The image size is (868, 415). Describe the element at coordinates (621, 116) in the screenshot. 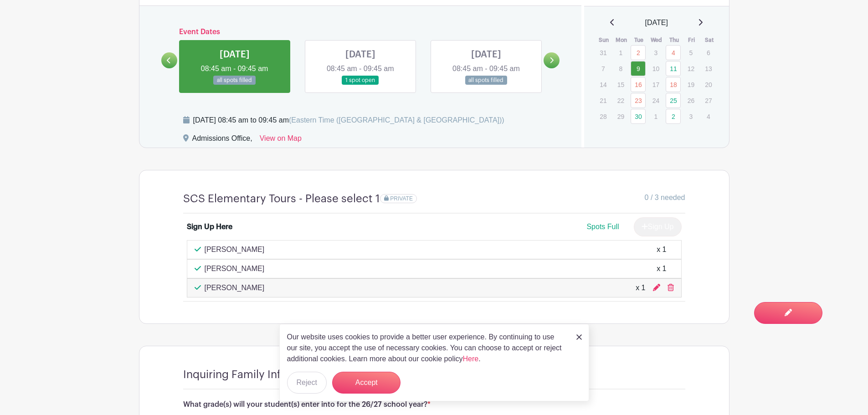

I see `p: 29` at that location.